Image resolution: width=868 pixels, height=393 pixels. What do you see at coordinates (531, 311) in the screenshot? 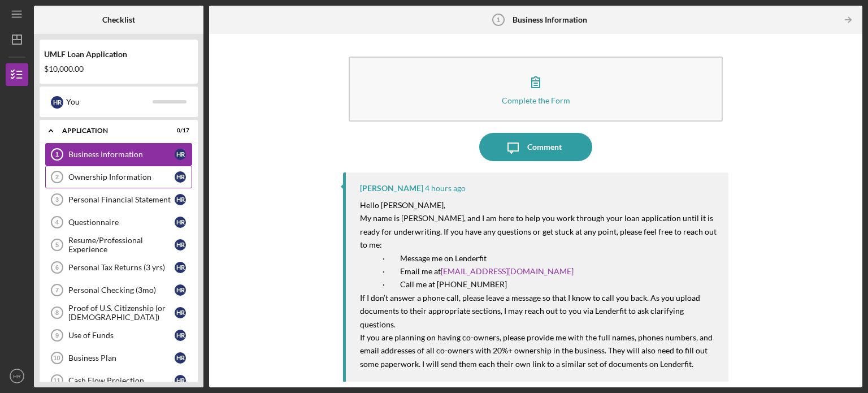
I see `span: If I don’t answer a phone call, please leave a message so that I know to call you back. As you up...` at bounding box center [531, 311].